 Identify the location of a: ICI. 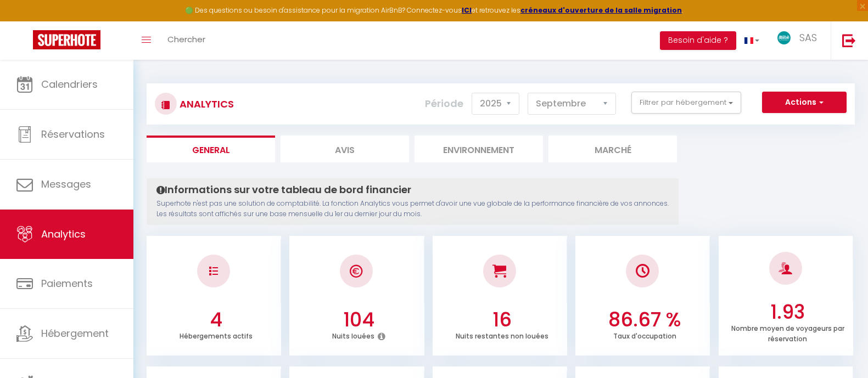
(467, 10).